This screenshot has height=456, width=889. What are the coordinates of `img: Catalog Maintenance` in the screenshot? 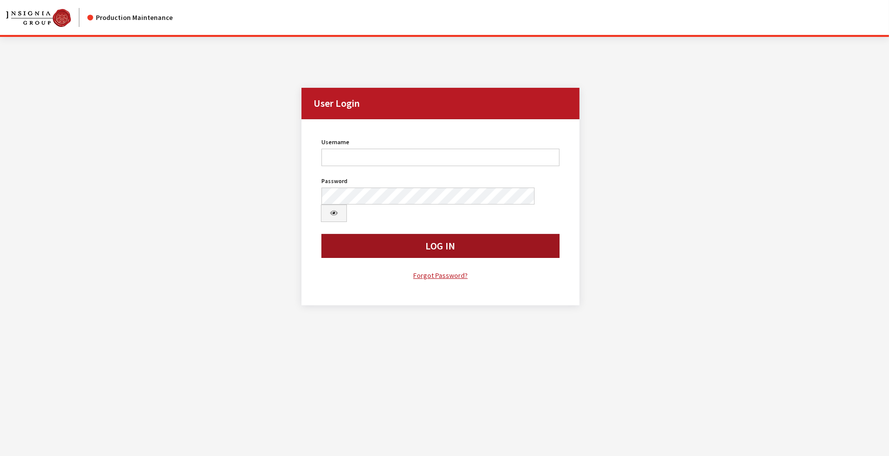 It's located at (38, 18).